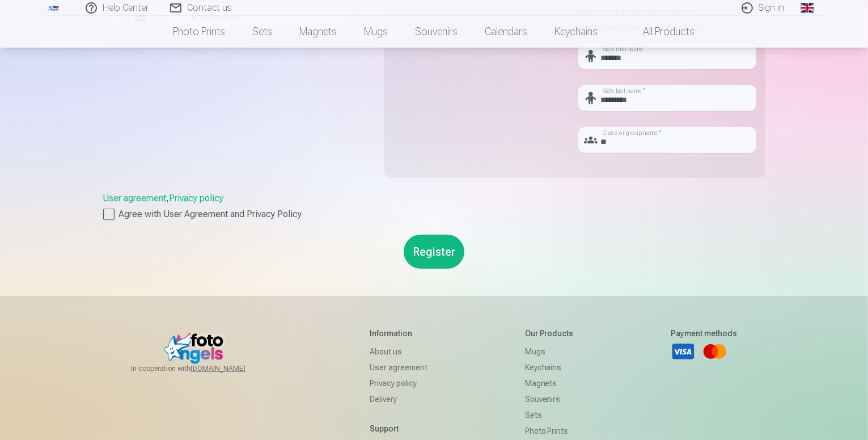 Image resolution: width=868 pixels, height=440 pixels. I want to click on h5: Support, so click(399, 429).